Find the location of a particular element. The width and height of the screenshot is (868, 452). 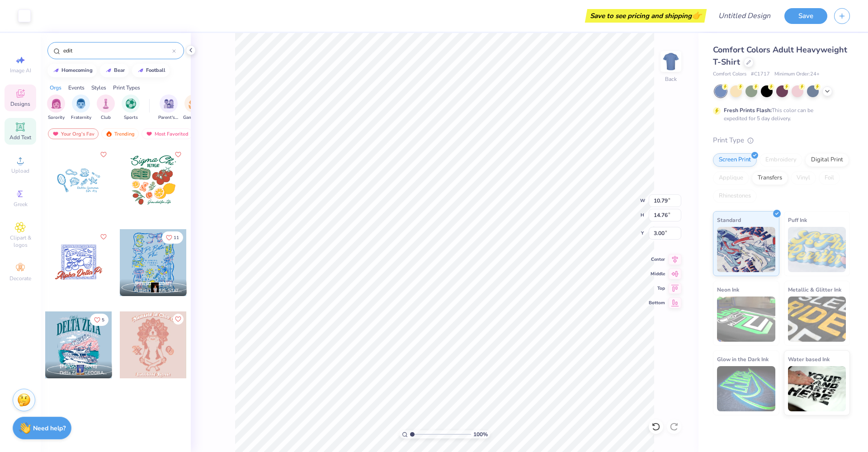

span: Center is located at coordinates (657, 259).